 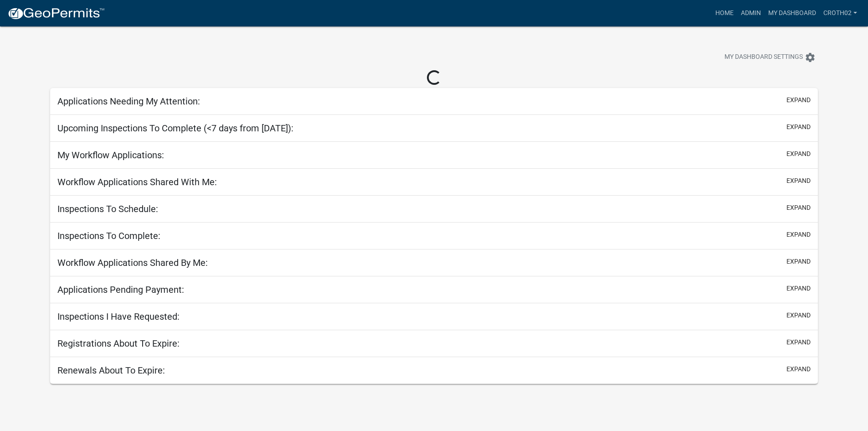 I want to click on a: Home, so click(x=724, y=13).